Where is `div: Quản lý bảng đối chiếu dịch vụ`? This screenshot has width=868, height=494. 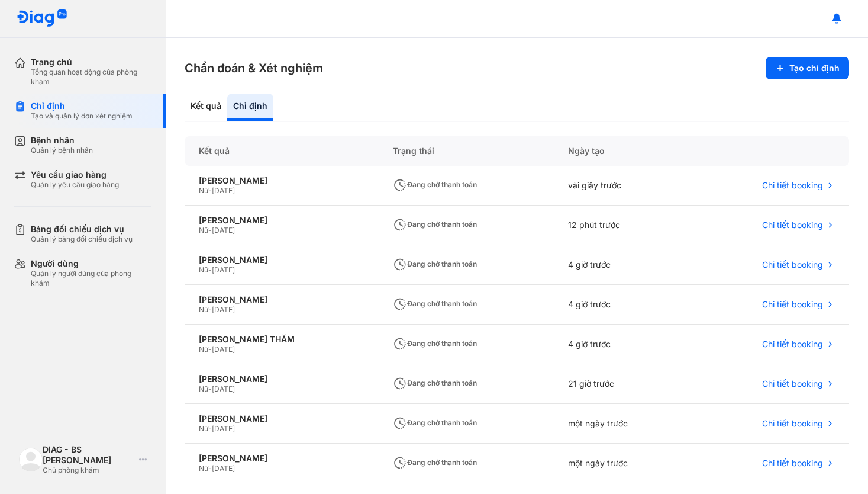
div: Quản lý bảng đối chiếu dịch vụ is located at coordinates (82, 239).